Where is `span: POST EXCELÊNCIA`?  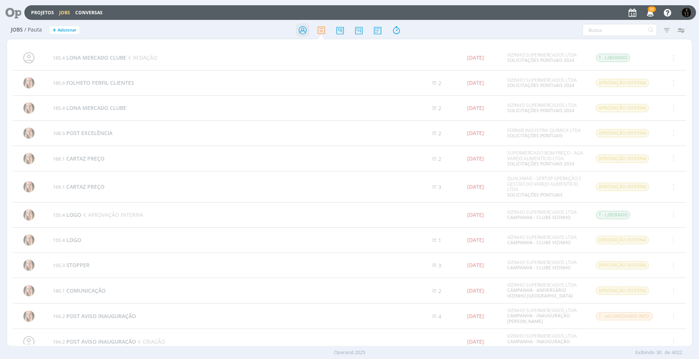 span: POST EXCELÊNCIA is located at coordinates (89, 133).